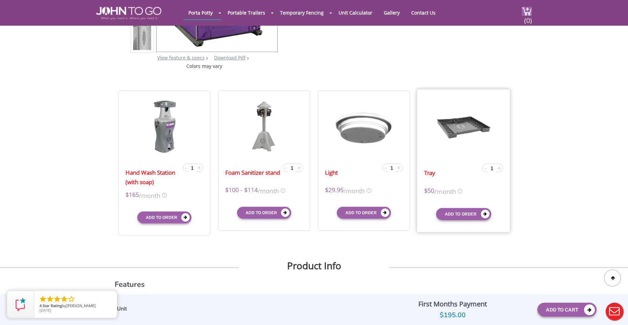  Describe the element at coordinates (129, 13) in the screenshot. I see `img: JOHN to go` at that location.